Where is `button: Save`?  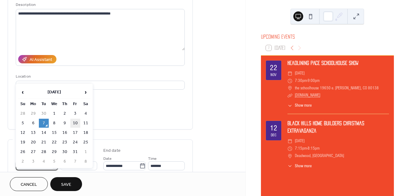 button: Save is located at coordinates (66, 184).